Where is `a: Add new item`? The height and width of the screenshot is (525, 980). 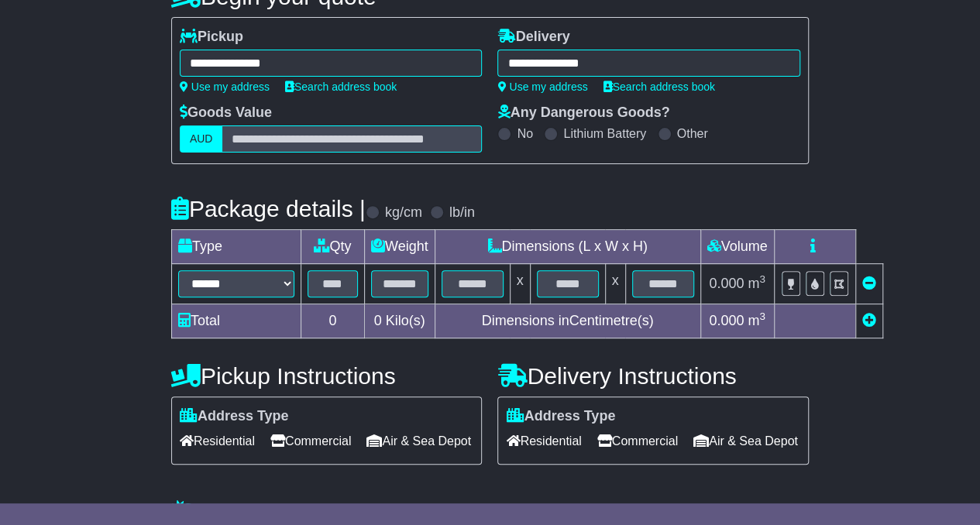
a: Add new item is located at coordinates (869, 321).